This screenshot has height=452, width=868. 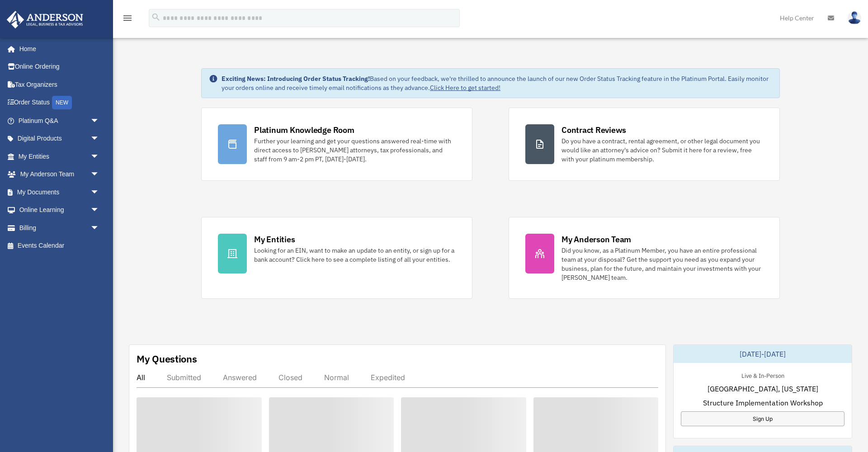 I want to click on i: search, so click(x=156, y=17).